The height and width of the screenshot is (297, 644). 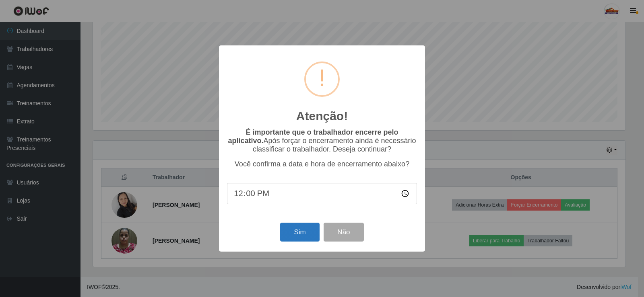 I want to click on button: Não, so click(x=343, y=232).